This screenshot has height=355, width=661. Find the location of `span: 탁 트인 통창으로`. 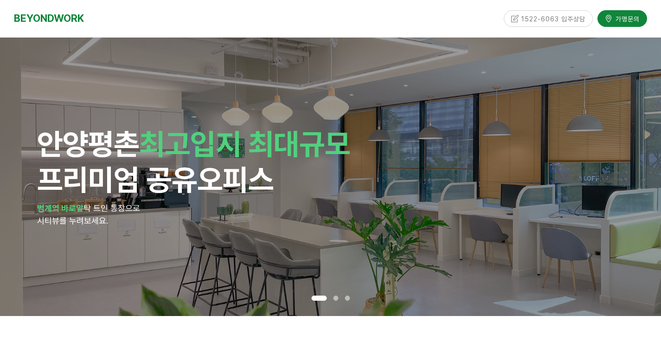

span: 탁 트인 통창으로 is located at coordinates (112, 208).